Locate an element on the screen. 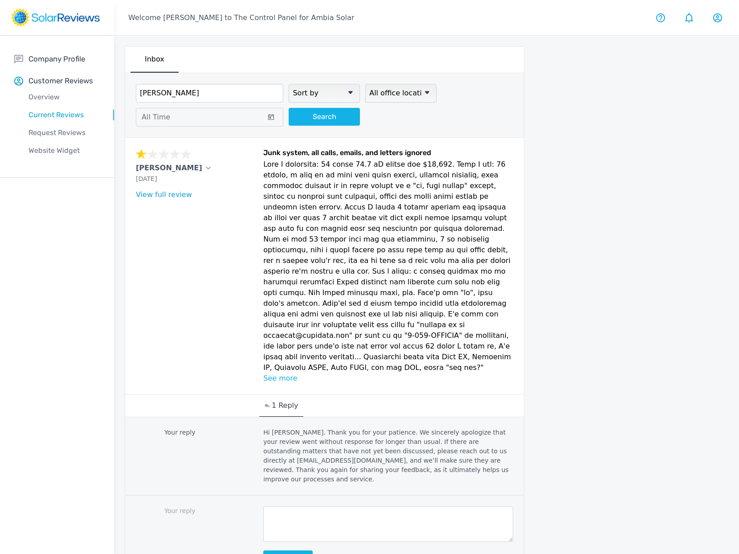  a: Request Reviews is located at coordinates (64, 133).